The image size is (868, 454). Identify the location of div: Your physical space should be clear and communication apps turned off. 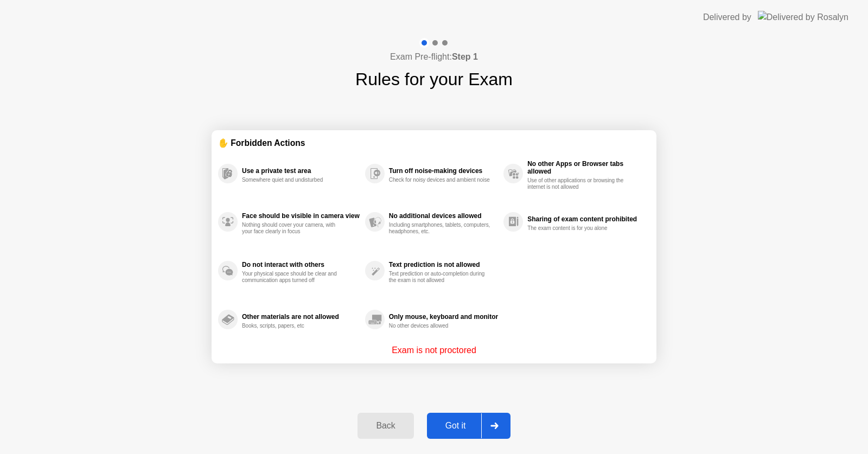
(293, 278).